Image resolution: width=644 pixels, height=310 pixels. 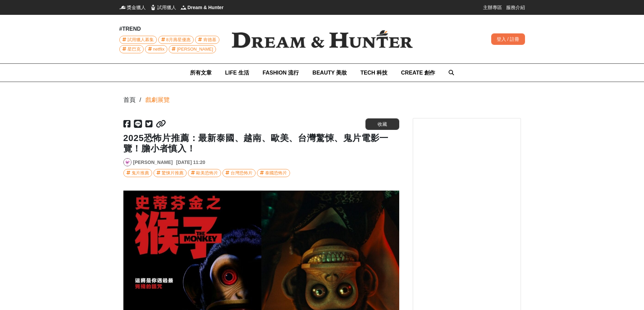 I want to click on a: 台灣恐怖片, so click(x=239, y=173).